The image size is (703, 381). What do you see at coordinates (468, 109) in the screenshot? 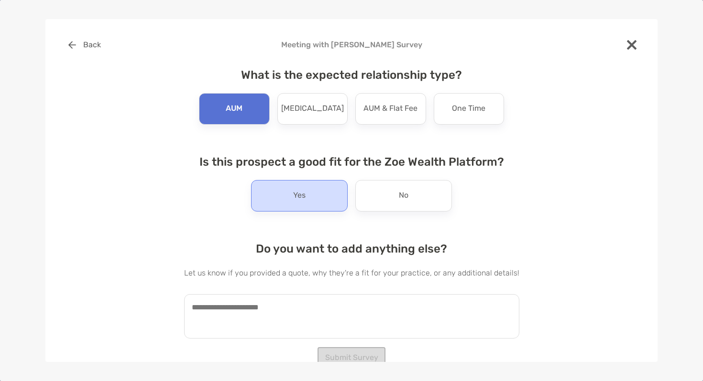
I see `p: One Time` at bounding box center [468, 109].